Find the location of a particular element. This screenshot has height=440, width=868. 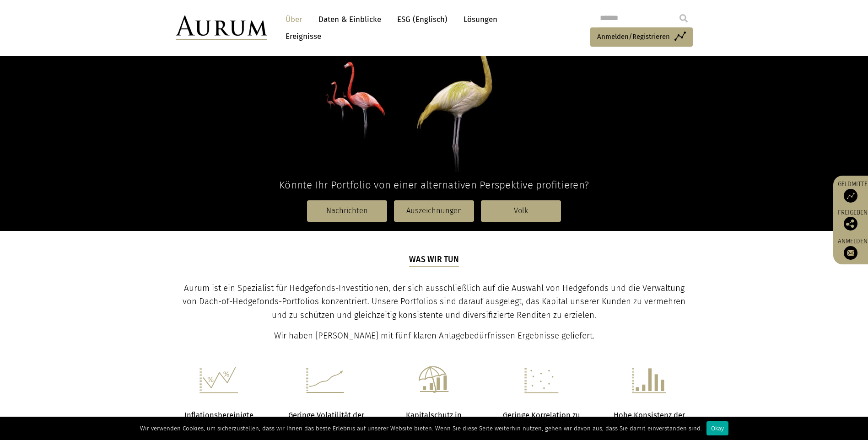

font: Anmelden is located at coordinates (852, 241).